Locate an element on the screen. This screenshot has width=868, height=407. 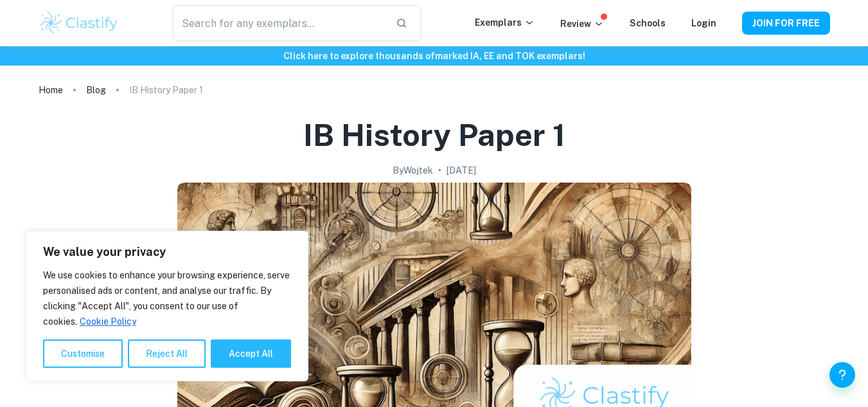
h2: By Wojtek is located at coordinates (413, 171).